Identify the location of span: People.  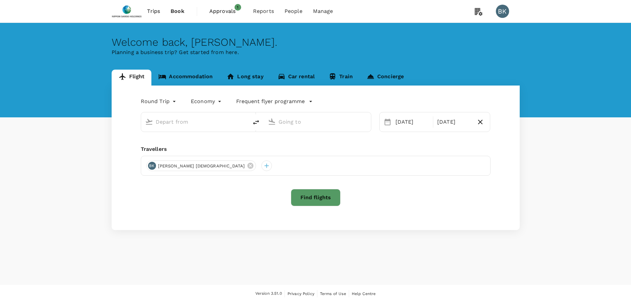
(293, 11).